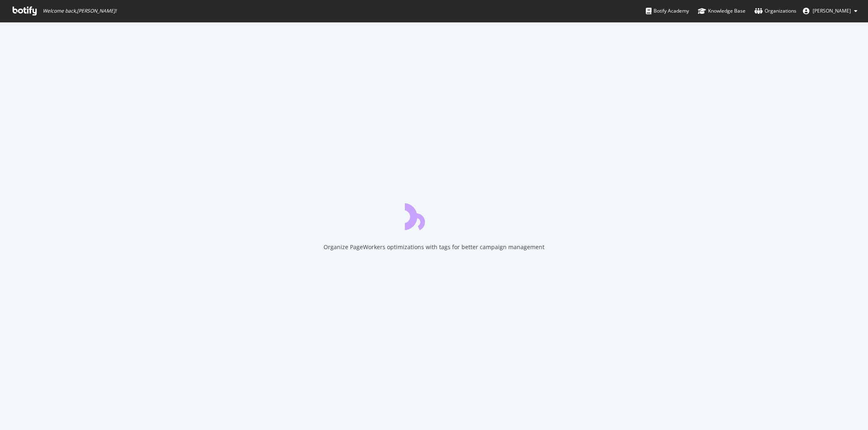 The image size is (868, 430). I want to click on span: Magda Rapala, so click(831, 11).